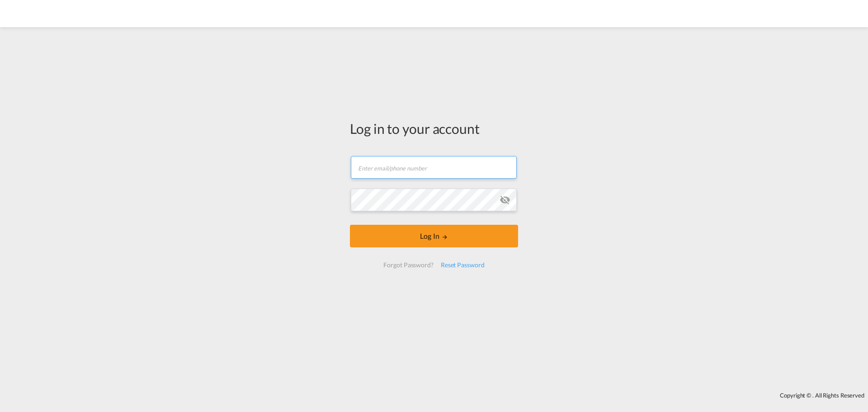 The height and width of the screenshot is (412, 868). Describe the element at coordinates (434, 128) in the screenshot. I see `div: Log in to your account` at that location.